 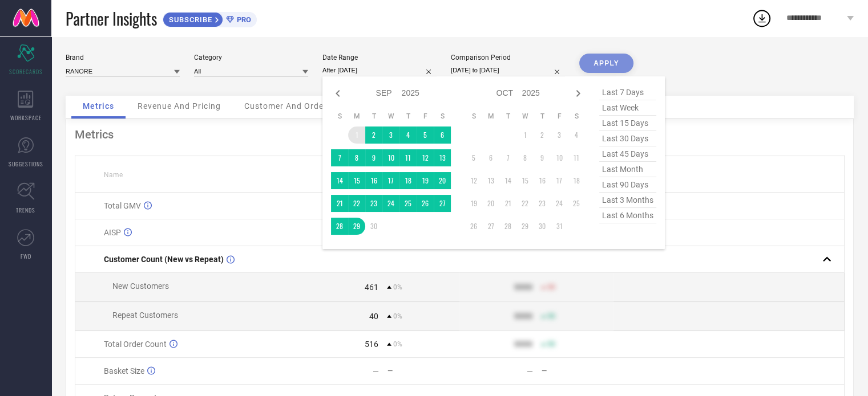 What do you see at coordinates (136, 344) in the screenshot?
I see `span: Total Order Count` at bounding box center [136, 344].